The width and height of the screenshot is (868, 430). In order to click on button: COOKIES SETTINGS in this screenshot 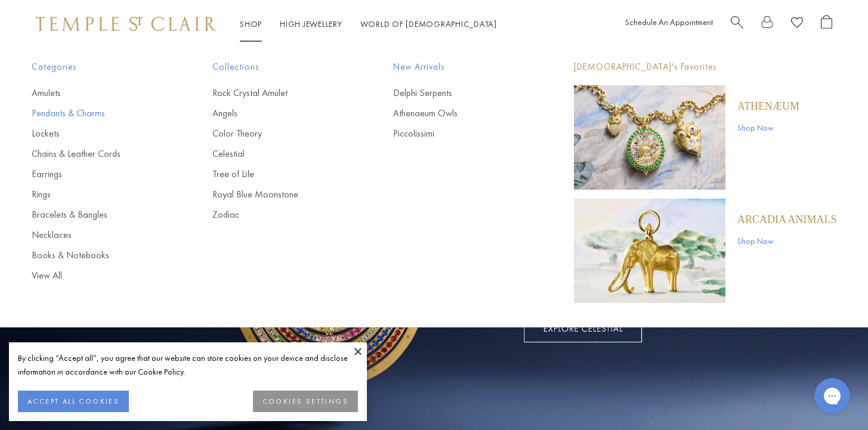, I will do `click(305, 402)`.